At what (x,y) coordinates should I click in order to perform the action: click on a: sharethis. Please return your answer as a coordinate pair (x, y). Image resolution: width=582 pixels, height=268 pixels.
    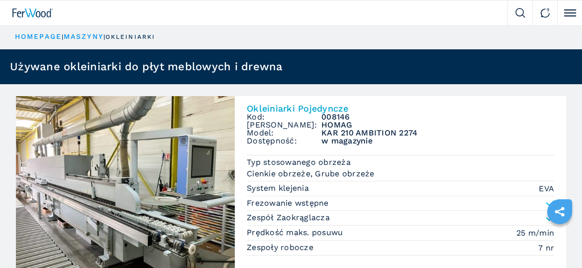
    Looking at the image, I should click on (559, 211).